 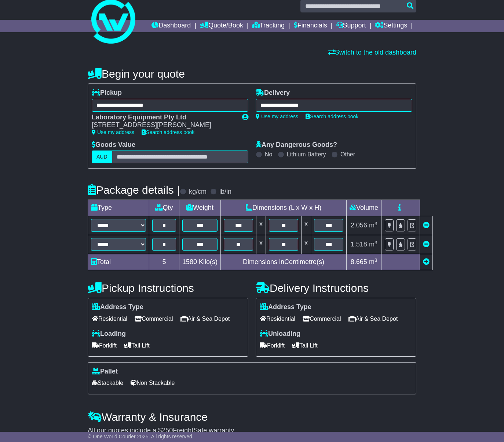 What do you see at coordinates (272, 93) in the screenshot?
I see `label: Delivery` at bounding box center [272, 93].